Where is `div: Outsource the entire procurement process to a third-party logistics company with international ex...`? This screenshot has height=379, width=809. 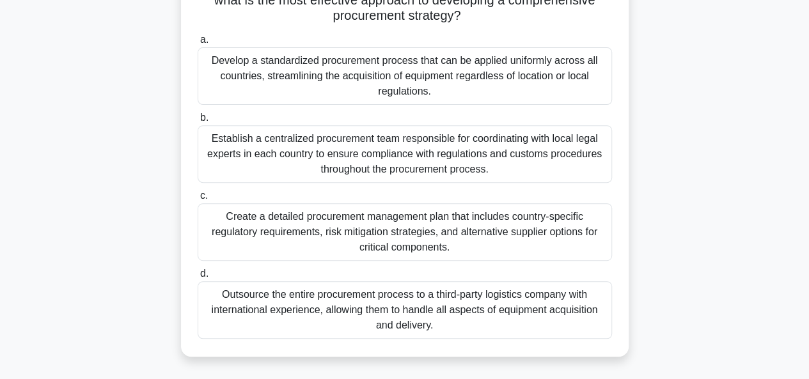 div: Outsource the entire procurement process to a third-party logistics company with international ex... is located at coordinates (405, 310).